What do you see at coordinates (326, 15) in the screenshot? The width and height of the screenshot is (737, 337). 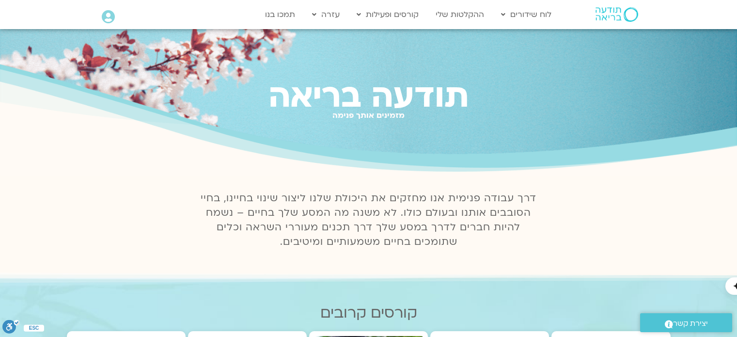 I see `a: עזרה` at bounding box center [326, 15].